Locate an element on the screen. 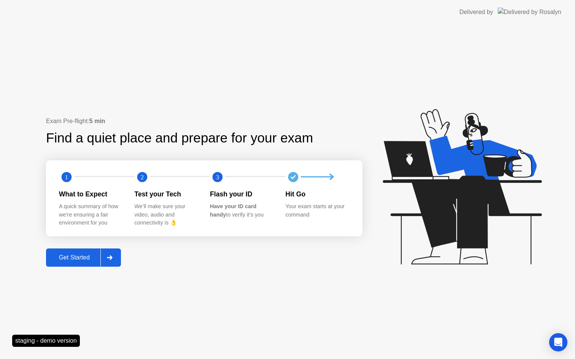 The height and width of the screenshot is (359, 575). div: A quick summary of how we’re ensuring a fair environment for you is located at coordinates (90, 215).